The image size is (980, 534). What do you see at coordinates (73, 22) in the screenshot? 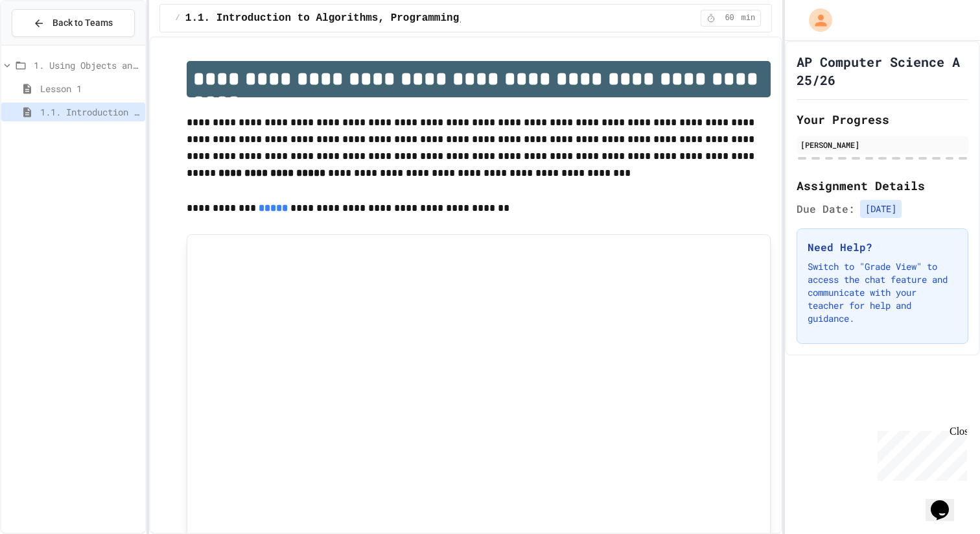
I see `button: Back to Teams` at bounding box center [73, 22].